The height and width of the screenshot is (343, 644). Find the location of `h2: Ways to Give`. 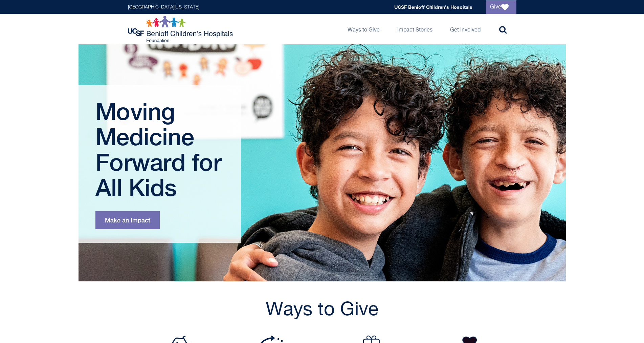

h2: Ways to Give is located at coordinates (322, 310).